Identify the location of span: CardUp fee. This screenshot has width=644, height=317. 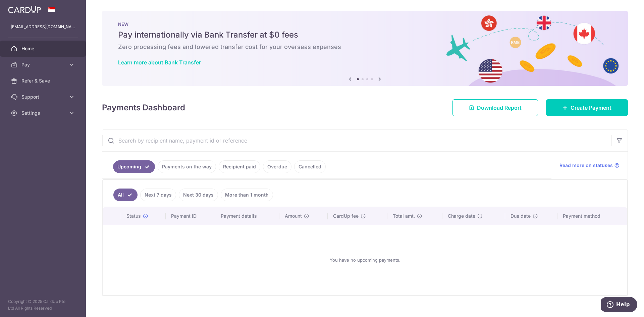
(346, 216).